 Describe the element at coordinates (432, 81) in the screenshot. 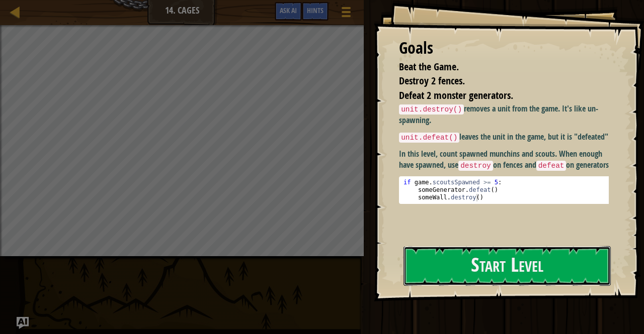

I see `span: Destroy 2 fences.` at that location.